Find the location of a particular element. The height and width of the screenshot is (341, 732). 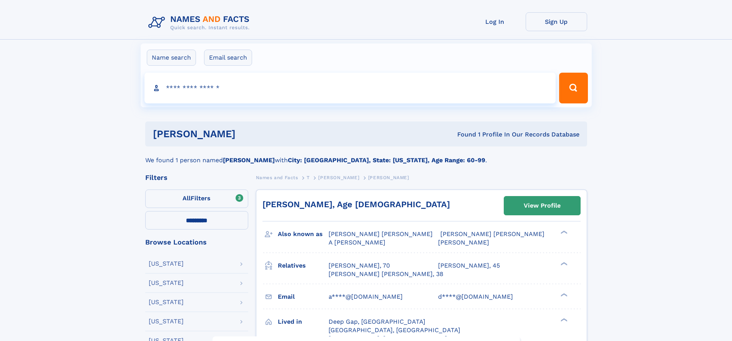

h3: Also known as is located at coordinates (303, 234).